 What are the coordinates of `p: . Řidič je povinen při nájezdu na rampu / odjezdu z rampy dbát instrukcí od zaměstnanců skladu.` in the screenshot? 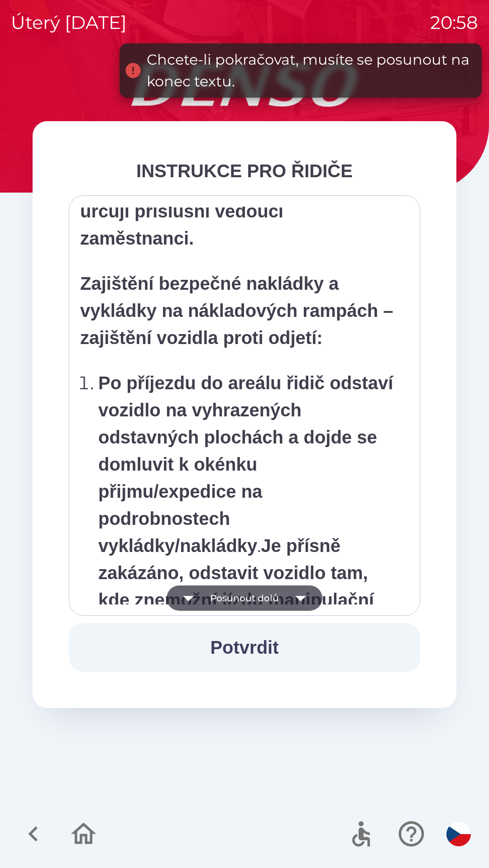 It's located at (247, 546).